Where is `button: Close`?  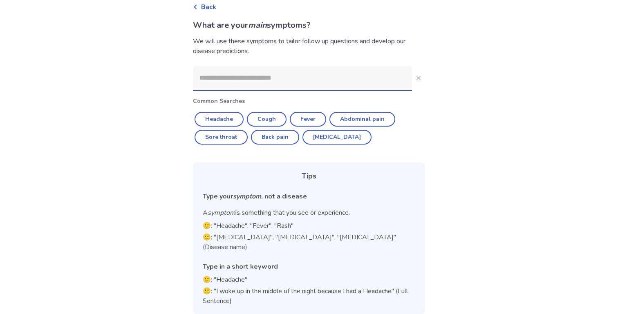
button: Close is located at coordinates (419, 78).